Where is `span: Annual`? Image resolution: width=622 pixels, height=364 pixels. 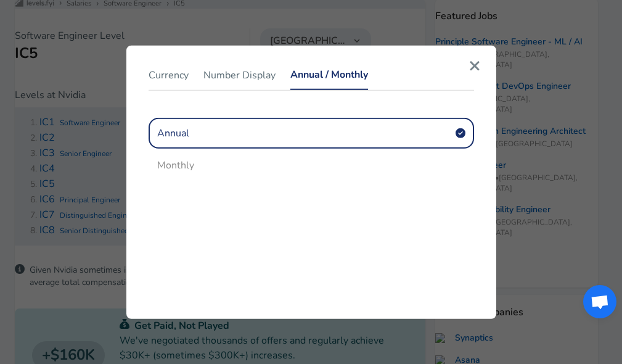 span: Annual is located at coordinates (173, 133).